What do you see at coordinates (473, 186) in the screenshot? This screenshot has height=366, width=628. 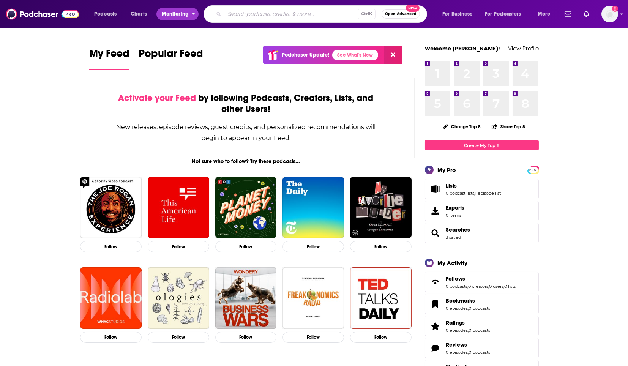 I see `a: Lists` at bounding box center [473, 186].